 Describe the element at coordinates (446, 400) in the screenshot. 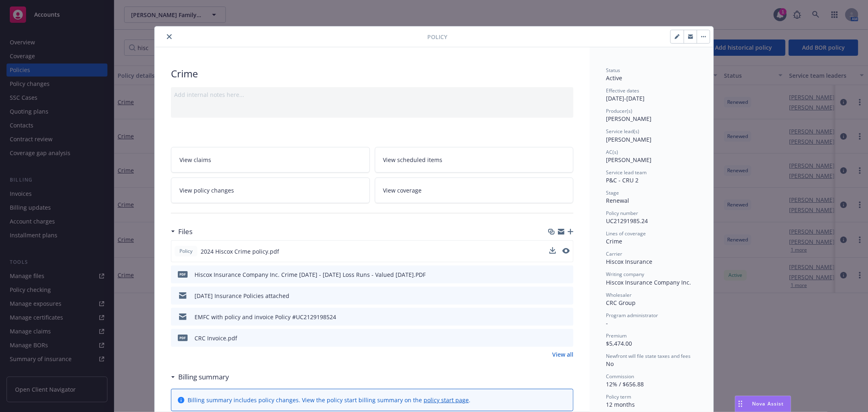

I see `a: policy start page` at that location.